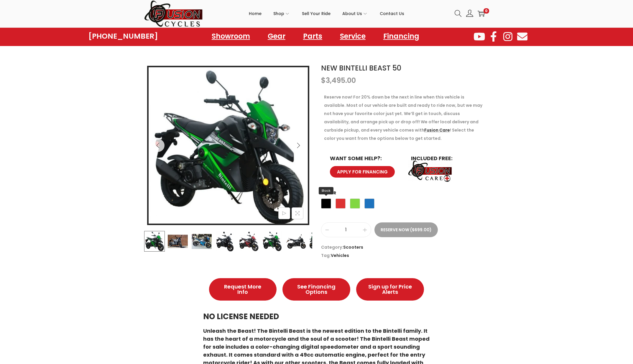  I want to click on button: Previous, so click(158, 145).